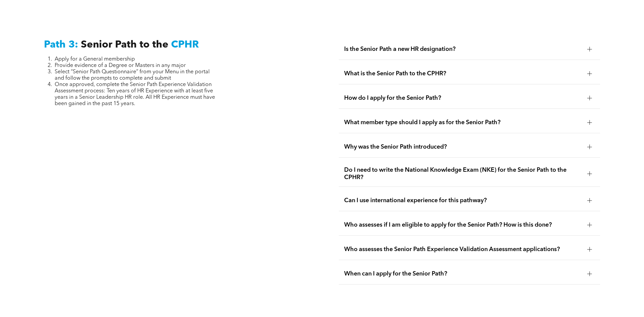 The height and width of the screenshot is (317, 644). What do you see at coordinates (132, 75) in the screenshot?
I see `span: Select “Senior Path Questionnaire” from your Menu in the portal and follow the prompts to complet...` at bounding box center [132, 75].